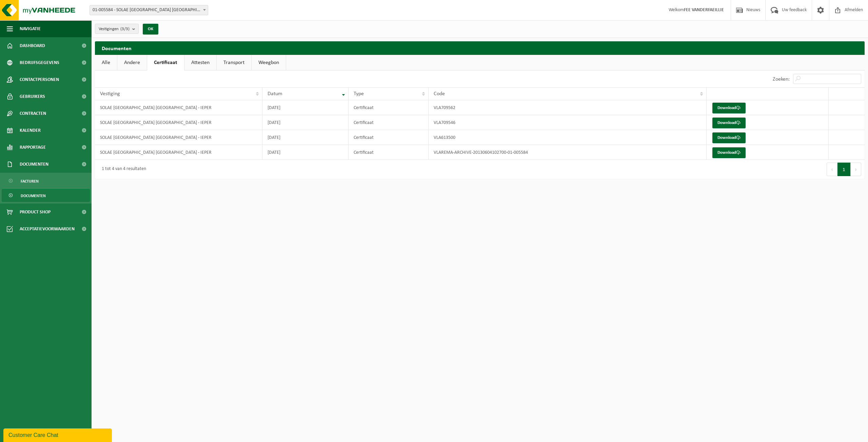 Image resolution: width=868 pixels, height=442 pixels. I want to click on a: Documenten, so click(46, 196).